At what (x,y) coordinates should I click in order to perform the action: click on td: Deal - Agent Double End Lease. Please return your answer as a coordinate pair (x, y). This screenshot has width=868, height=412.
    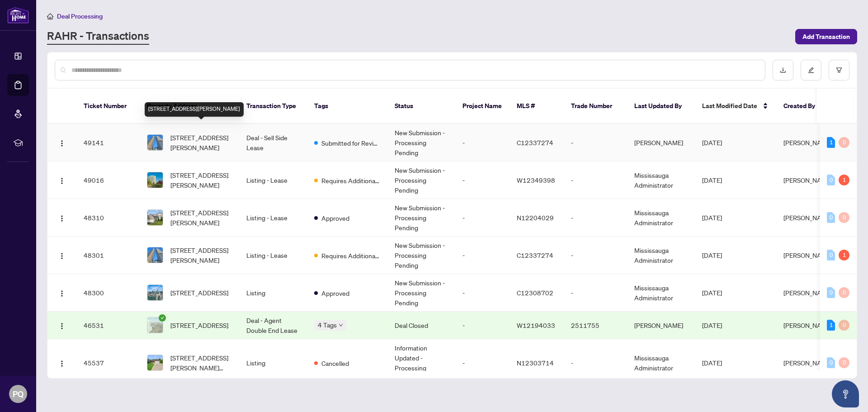
    Looking at the image, I should click on (273, 325).